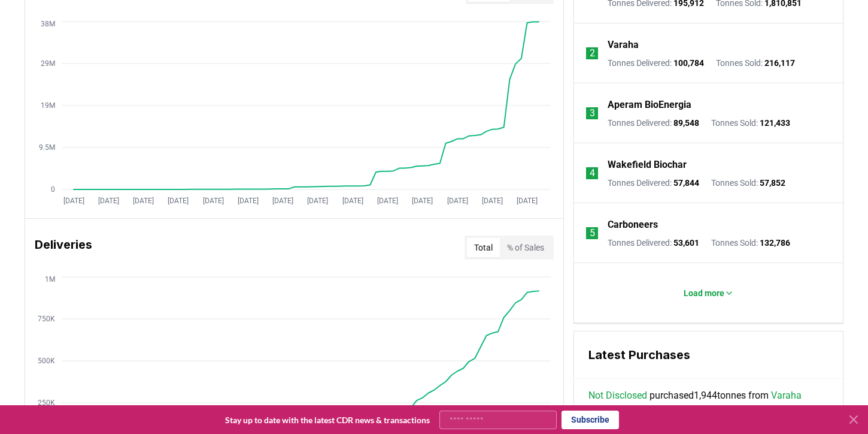  Describe the element at coordinates (647, 165) in the screenshot. I see `a: Wakefield Biochar` at that location.